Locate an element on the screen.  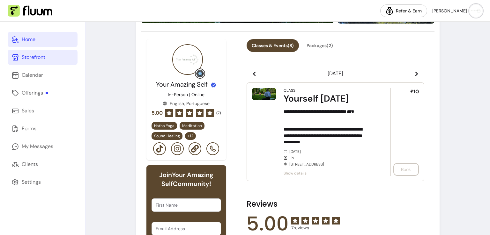
a: My Messages is located at coordinates (42, 147).